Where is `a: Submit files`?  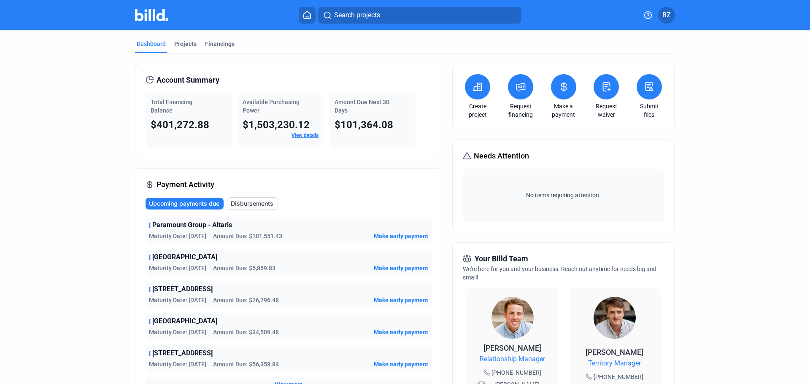
a: Submit files is located at coordinates (649, 110).